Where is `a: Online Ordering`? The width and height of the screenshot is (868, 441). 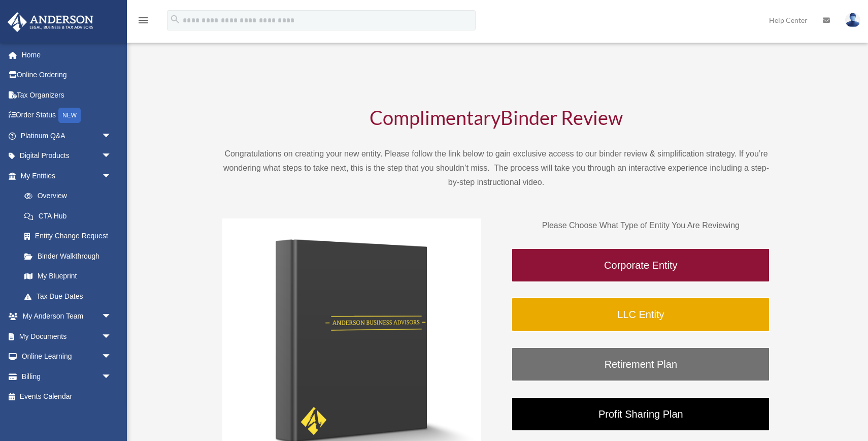
a: Online Ordering is located at coordinates (67, 75).